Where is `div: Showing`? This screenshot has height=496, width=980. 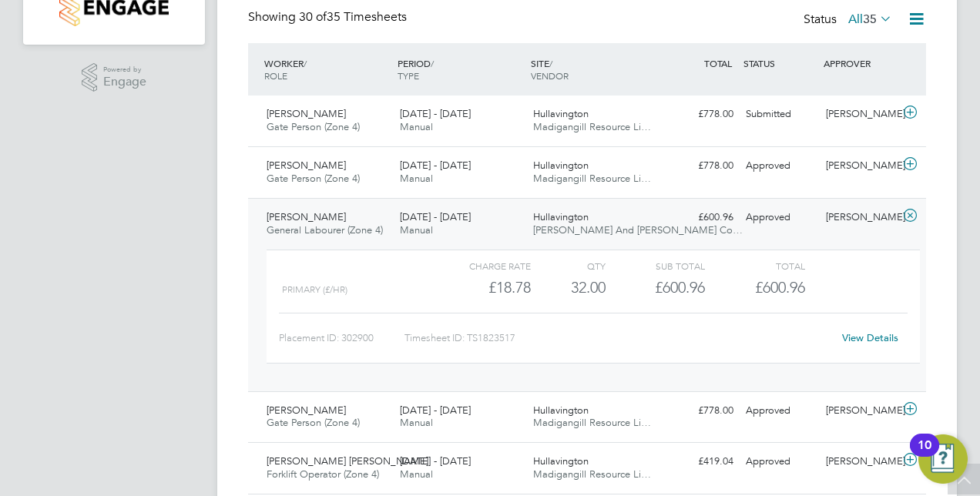 div: Showing is located at coordinates (329, 17).